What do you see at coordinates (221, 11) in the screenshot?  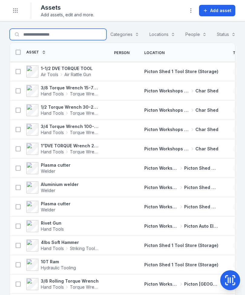 I see `span: Add asset` at bounding box center [221, 11].